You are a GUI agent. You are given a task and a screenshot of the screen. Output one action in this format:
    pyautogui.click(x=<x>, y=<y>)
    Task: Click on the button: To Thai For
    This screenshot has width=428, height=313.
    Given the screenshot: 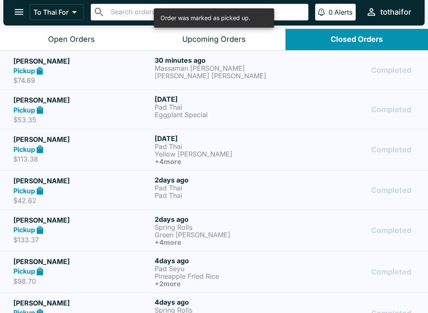 What is the action you would take?
    pyautogui.click(x=57, y=12)
    